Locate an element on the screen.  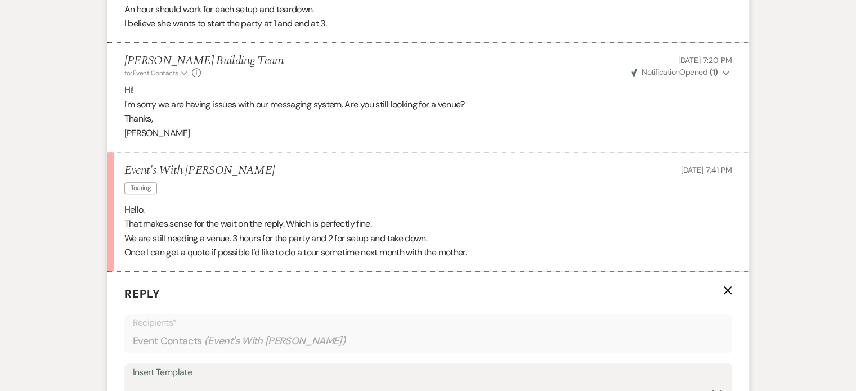
p: Hi! is located at coordinates (428, 90).